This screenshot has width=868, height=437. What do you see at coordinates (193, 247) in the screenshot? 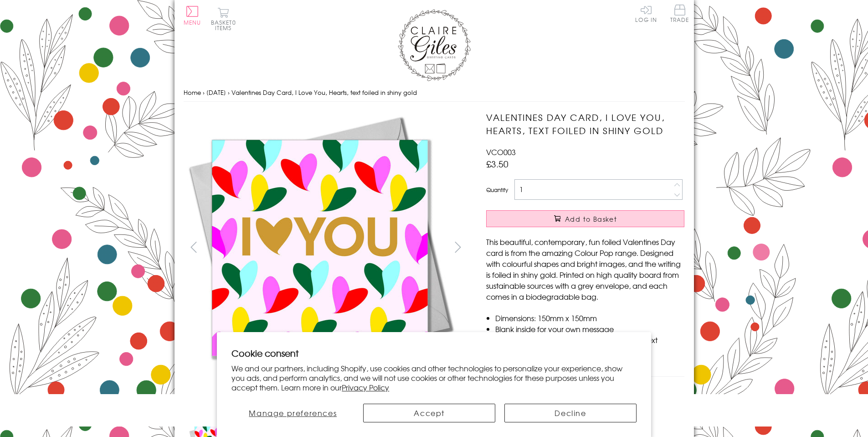
I see `button: prev` at bounding box center [193, 247].